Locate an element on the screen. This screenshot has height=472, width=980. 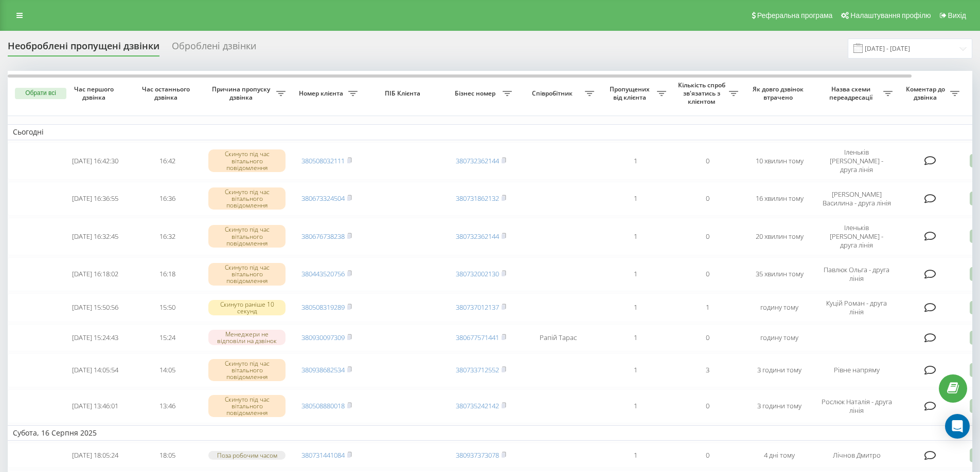
a: 380930097309 is located at coordinates (323, 338).